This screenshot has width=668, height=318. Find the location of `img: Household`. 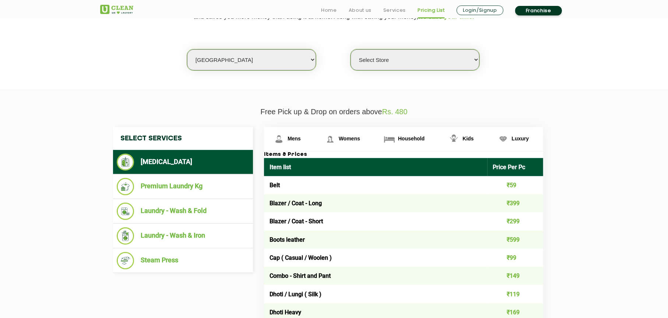

img: Household is located at coordinates (389, 139).